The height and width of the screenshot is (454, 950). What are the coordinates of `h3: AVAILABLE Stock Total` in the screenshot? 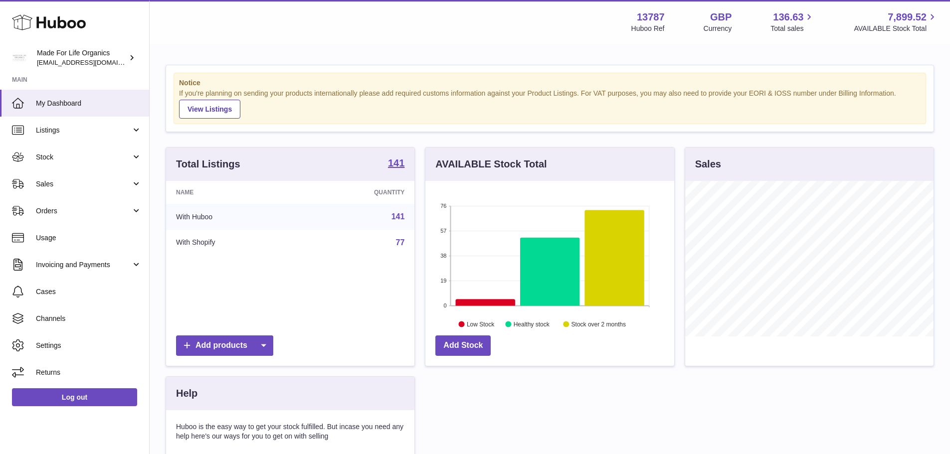 It's located at (491, 164).